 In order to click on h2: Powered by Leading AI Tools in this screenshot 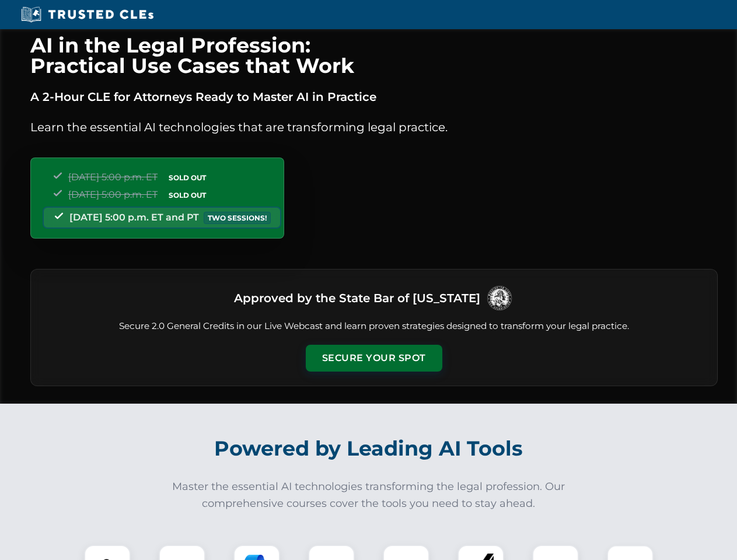, I will do `click(369, 449)`.